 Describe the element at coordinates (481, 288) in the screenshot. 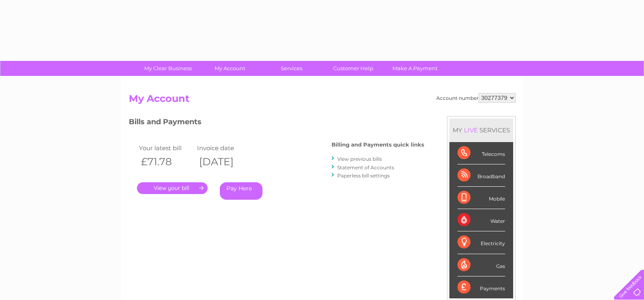

I see `div: Payments` at that location.